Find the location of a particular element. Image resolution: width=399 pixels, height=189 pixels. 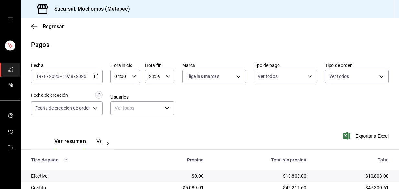

svg: Los pagos realizados con Pay y otras terminales son montos brutos. is located at coordinates (66, 160).